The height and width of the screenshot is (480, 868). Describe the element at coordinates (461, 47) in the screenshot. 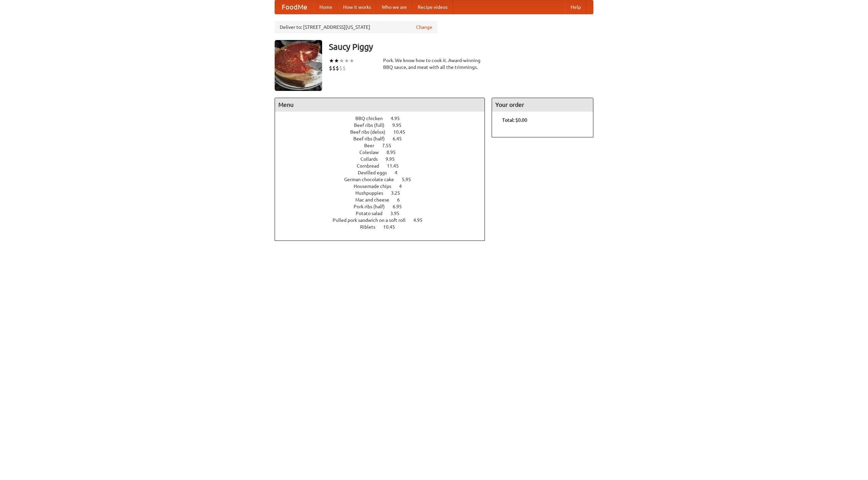

I see `h3: Saucy Piggy` at that location.